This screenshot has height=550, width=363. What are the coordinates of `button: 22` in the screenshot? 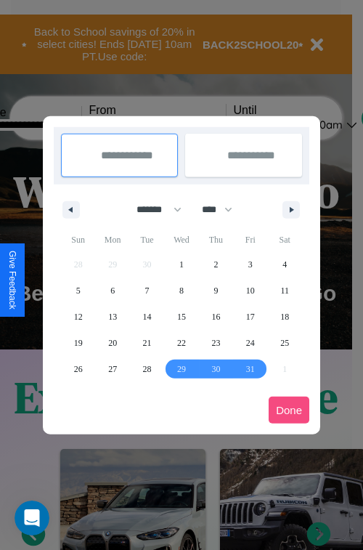 It's located at (181, 343).